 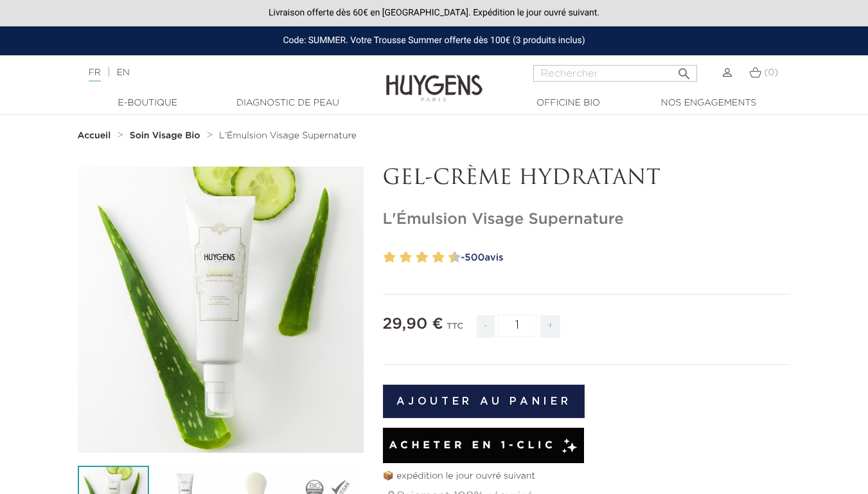 What do you see at coordinates (415, 257) in the screenshot?
I see `label: 5` at bounding box center [415, 257].